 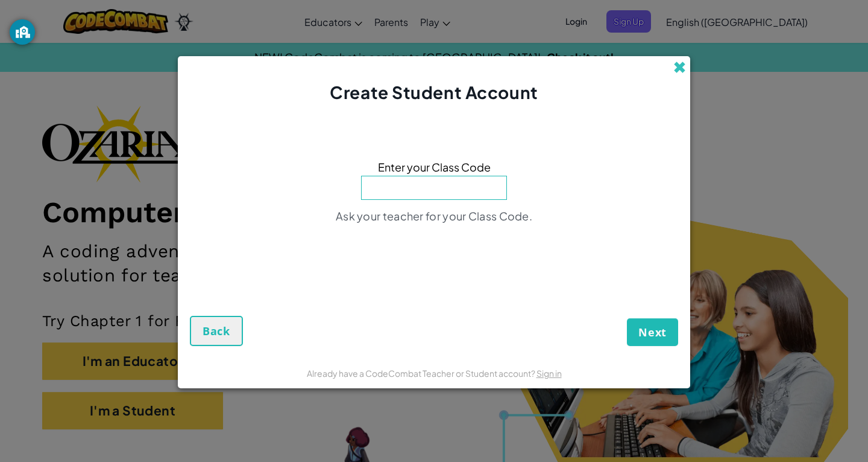 What do you see at coordinates (434, 216) in the screenshot?
I see `span: Ask your teacher for your Class Code.` at bounding box center [434, 216].